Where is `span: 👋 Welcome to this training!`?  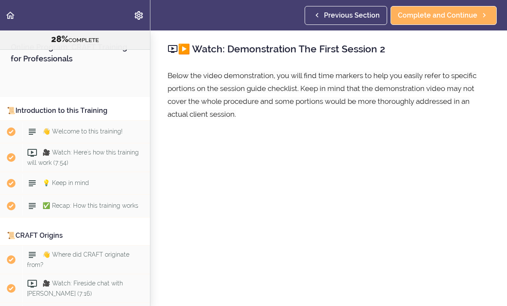 span: 👋 Welcome to this training! is located at coordinates (82, 131).